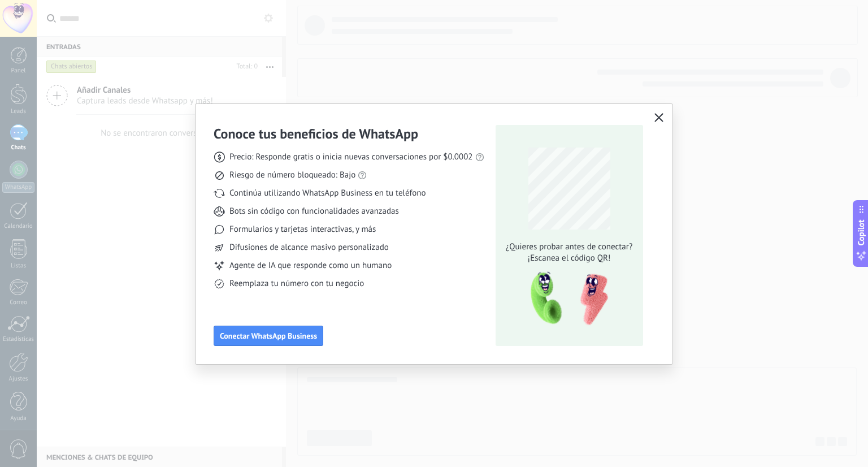  What do you see at coordinates (309, 248) in the screenshot?
I see `span: Difusiones de alcance masivo personalizado` at bounding box center [309, 248].